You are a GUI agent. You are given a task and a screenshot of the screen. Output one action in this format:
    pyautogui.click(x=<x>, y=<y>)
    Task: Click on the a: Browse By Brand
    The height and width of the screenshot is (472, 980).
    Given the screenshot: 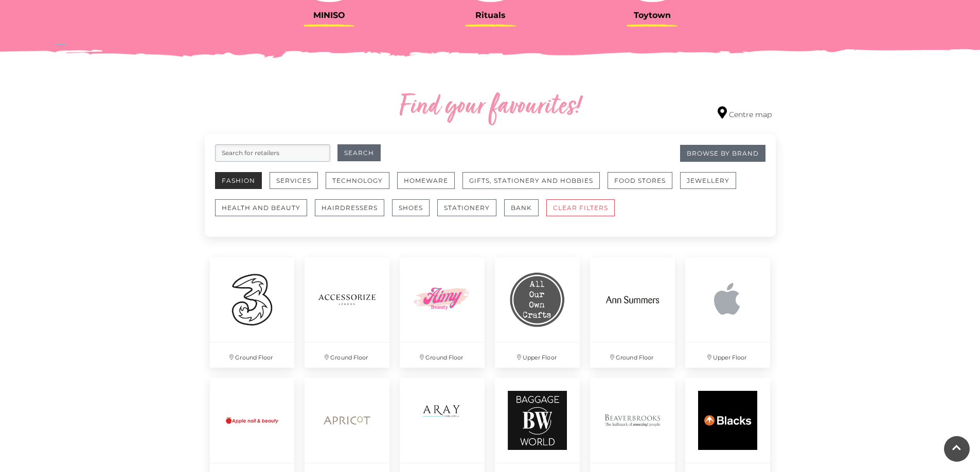 What is the action you would take?
    pyautogui.click(x=723, y=153)
    